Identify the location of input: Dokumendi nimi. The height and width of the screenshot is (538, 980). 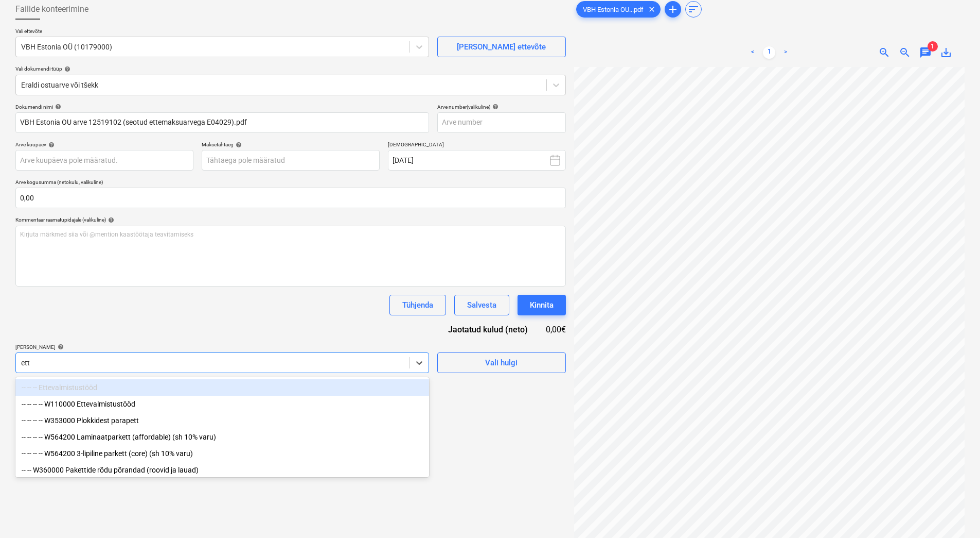
(222, 122).